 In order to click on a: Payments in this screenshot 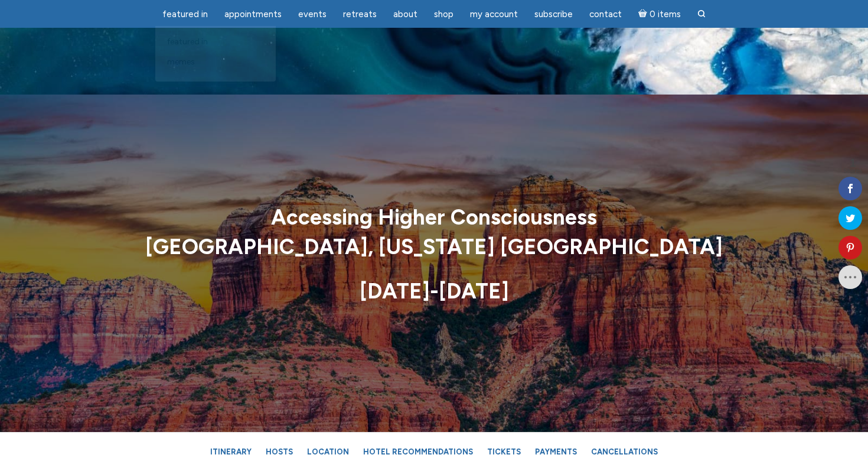, I will do `click(556, 452)`.